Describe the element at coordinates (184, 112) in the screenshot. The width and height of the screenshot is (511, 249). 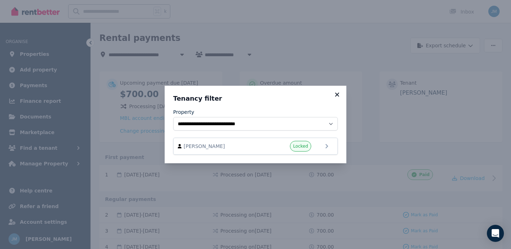
I see `label: Property` at that location.